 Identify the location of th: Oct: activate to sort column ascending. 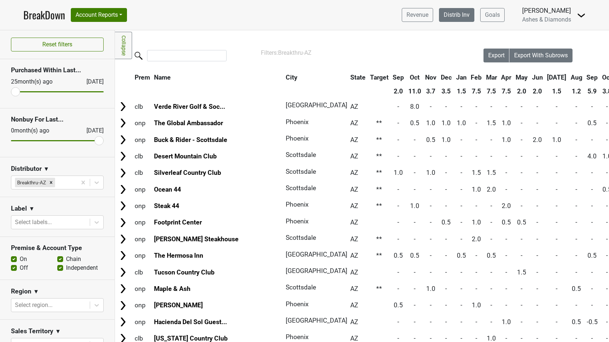
(415, 77).